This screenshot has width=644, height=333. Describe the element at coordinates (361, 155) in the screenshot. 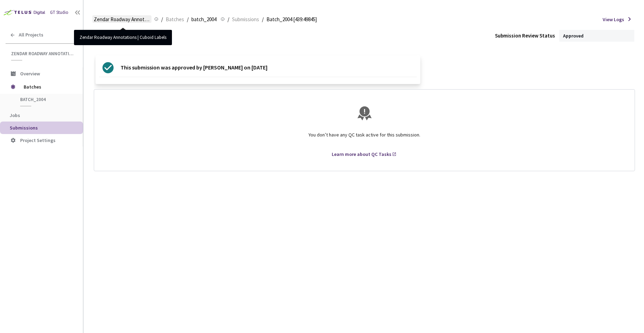

I see `div: Learn more about QC Tasks` at that location.